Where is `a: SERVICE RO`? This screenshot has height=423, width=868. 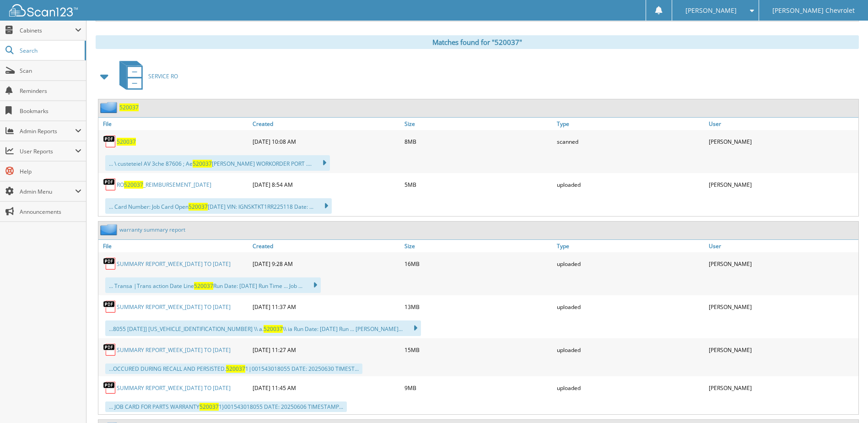
a: SERVICE RO is located at coordinates (146, 76).